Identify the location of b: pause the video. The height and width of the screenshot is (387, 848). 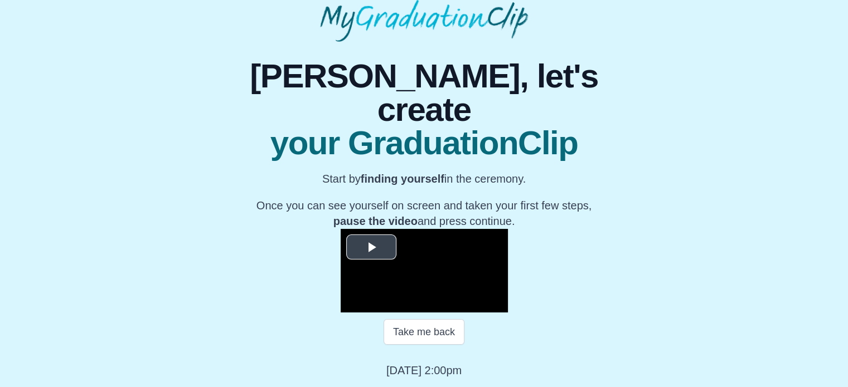
(375, 221).